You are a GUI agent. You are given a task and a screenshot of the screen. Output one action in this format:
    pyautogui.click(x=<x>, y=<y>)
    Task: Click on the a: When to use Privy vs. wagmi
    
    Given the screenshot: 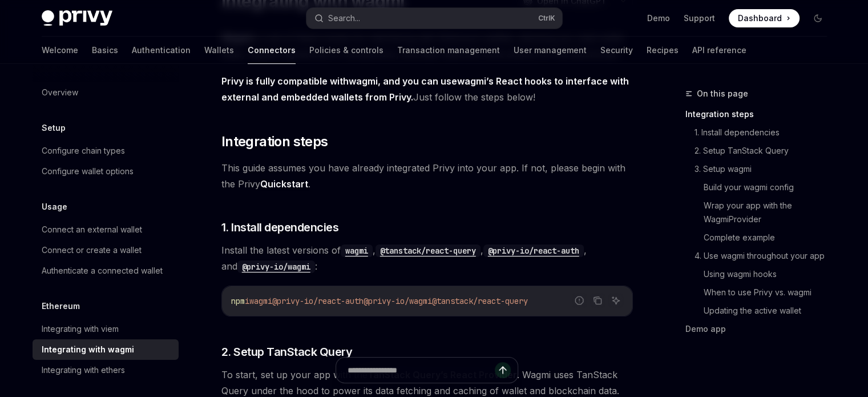 What is the action you would take?
    pyautogui.click(x=770, y=293)
    